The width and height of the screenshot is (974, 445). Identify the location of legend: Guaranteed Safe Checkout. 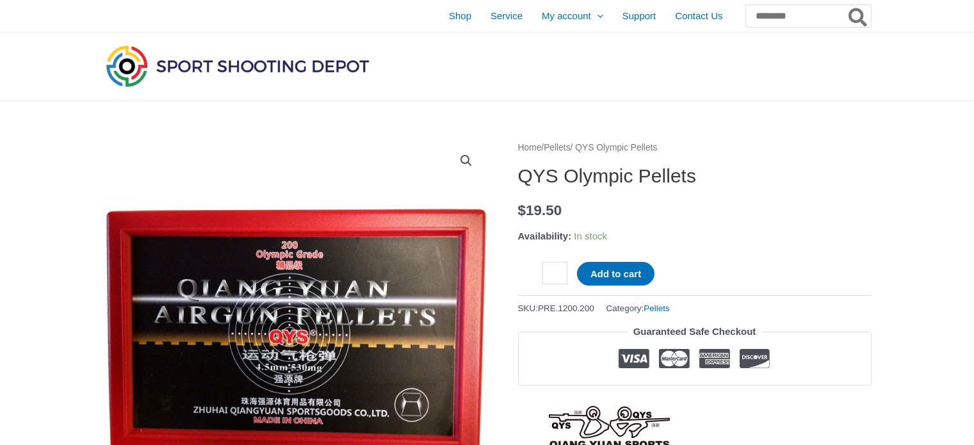
(695, 332).